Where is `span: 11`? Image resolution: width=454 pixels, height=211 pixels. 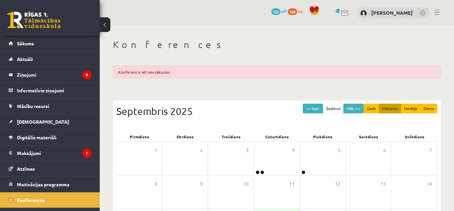
span: 11 is located at coordinates (292, 184).